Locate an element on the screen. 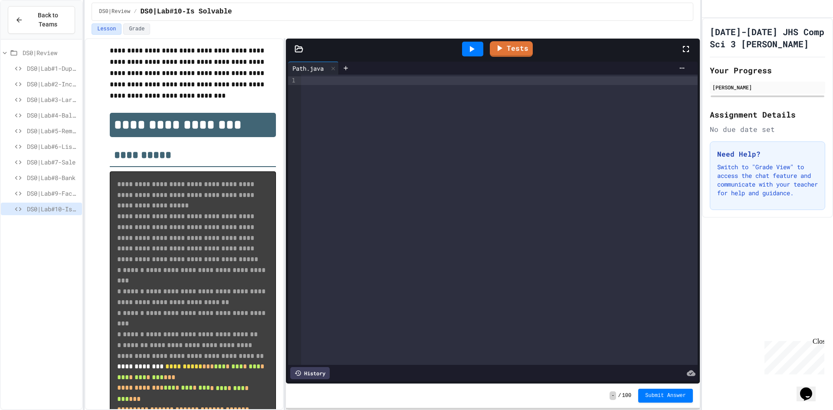 This screenshot has height=410, width=833. span: DS0|Lab#4-Balanced is located at coordinates (52, 115).